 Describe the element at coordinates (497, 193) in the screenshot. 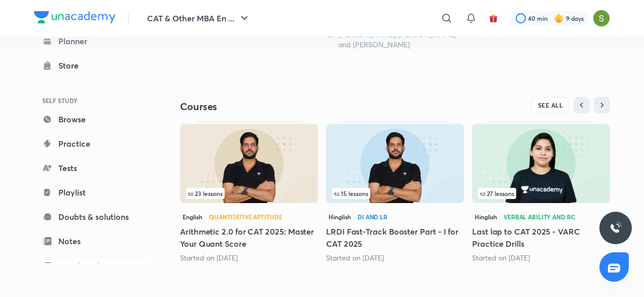

I see `span: 27 lessons` at that location.